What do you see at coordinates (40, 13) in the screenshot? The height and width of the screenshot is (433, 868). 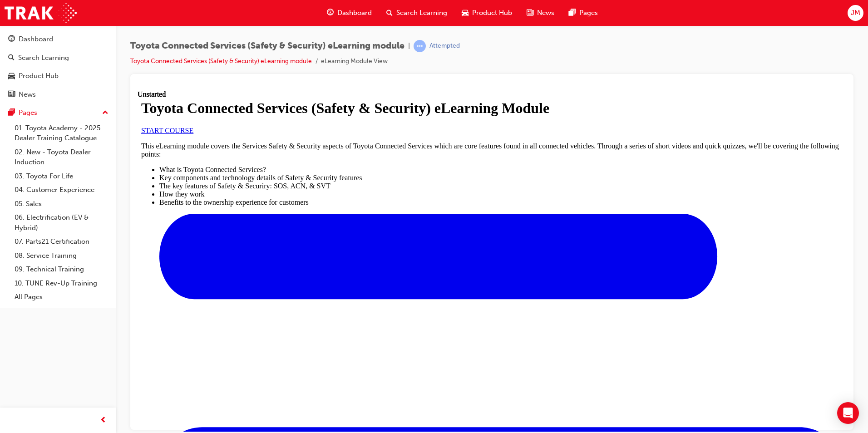 I see `img: Trak` at bounding box center [40, 13].